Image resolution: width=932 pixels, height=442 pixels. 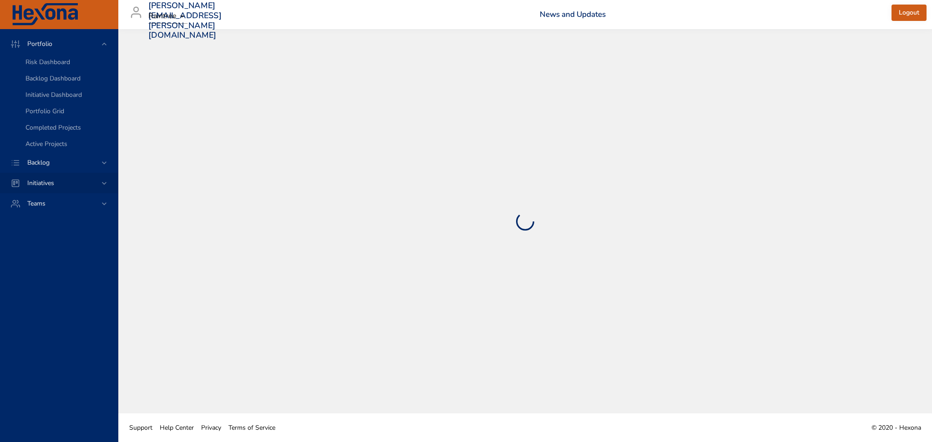 I want to click on a: Terms of Service, so click(x=252, y=428).